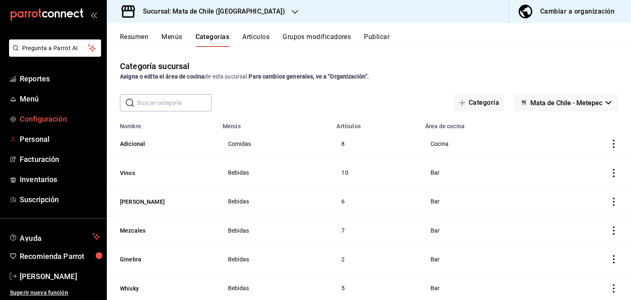 The height and width of the screenshot is (300, 631). Describe the element at coordinates (485, 144) in the screenshot. I see `span: Cocina` at that location.